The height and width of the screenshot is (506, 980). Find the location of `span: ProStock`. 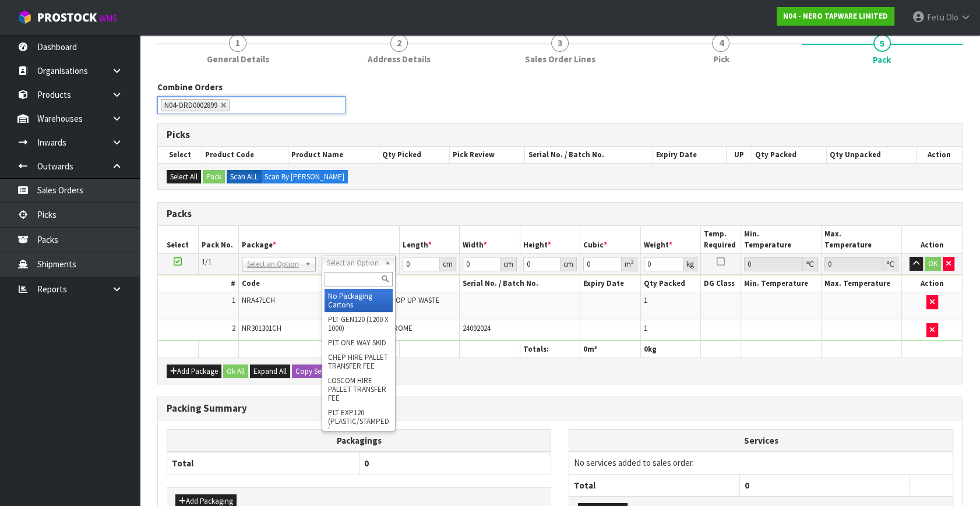

span: ProStock is located at coordinates (67, 17).